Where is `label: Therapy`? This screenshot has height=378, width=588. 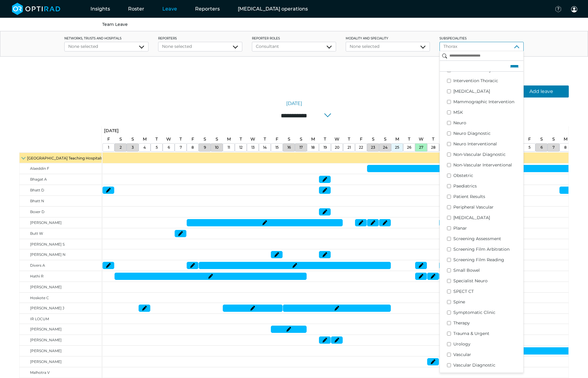 label: Therapy is located at coordinates (487, 323).